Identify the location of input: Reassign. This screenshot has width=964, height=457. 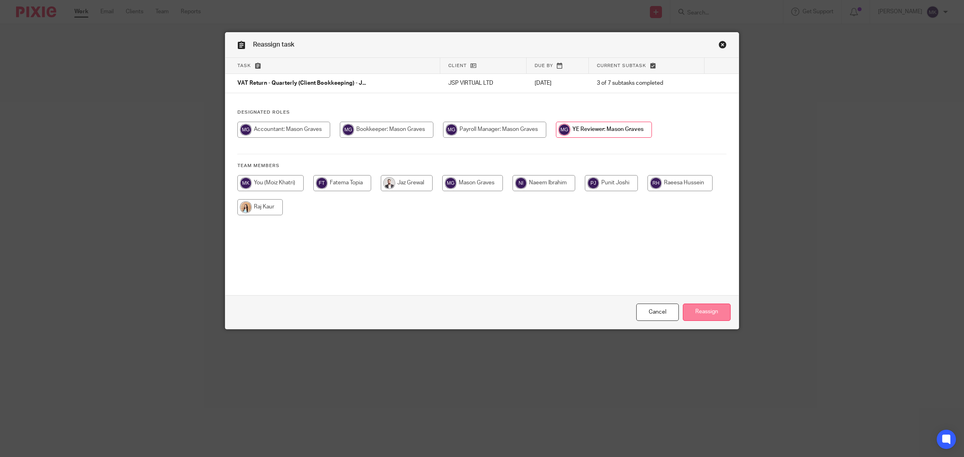
(706, 312).